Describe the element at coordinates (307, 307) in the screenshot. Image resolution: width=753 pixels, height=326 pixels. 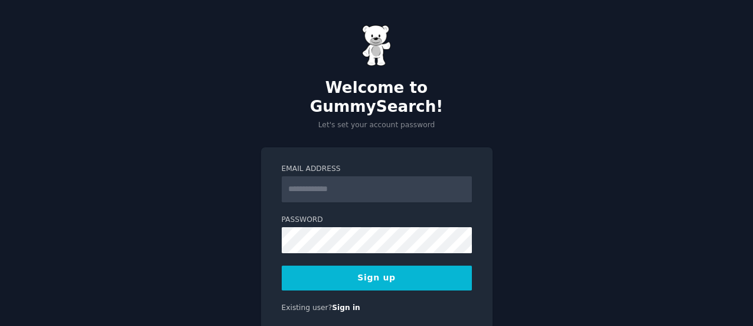
I see `span: Existing user?` at that location.